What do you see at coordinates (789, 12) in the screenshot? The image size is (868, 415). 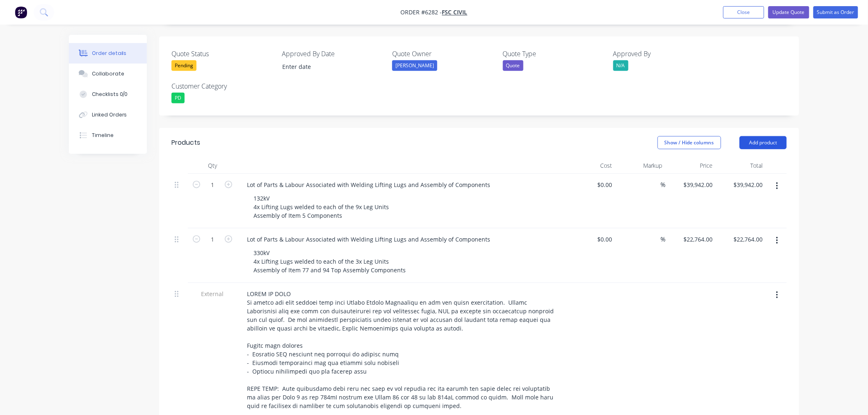 I see `button: Update Quote` at bounding box center [789, 12].